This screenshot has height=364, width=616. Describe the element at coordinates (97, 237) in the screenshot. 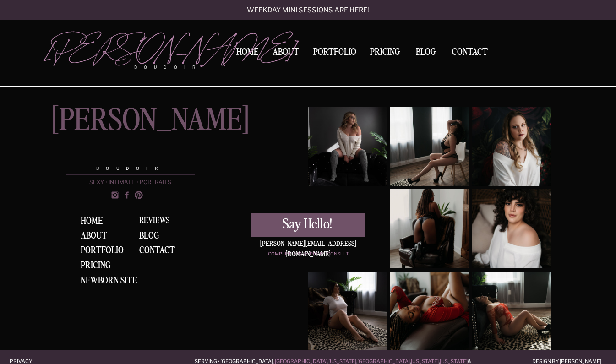

I see `a: About` at that location.